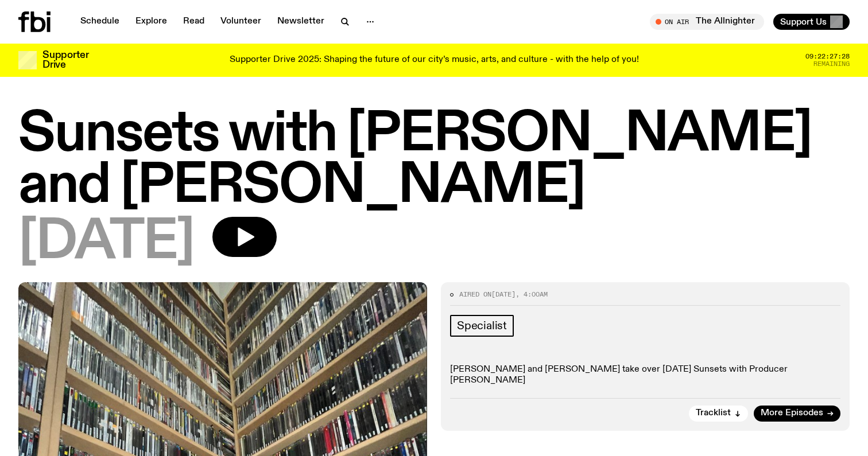 The height and width of the screenshot is (456, 868). What do you see at coordinates (194, 22) in the screenshot?
I see `a: Read` at bounding box center [194, 22].